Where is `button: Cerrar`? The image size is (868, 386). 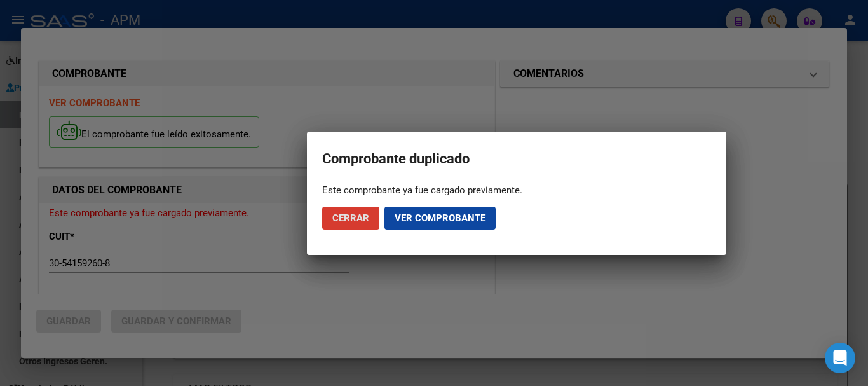 button: Cerrar is located at coordinates (350, 218).